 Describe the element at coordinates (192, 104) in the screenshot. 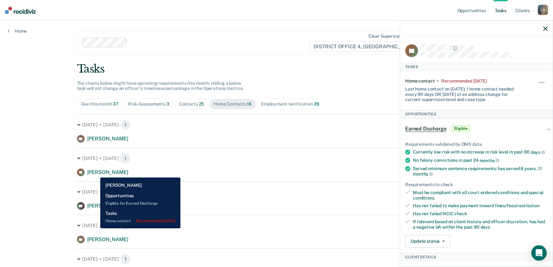

I see `div: Contacts` at that location.